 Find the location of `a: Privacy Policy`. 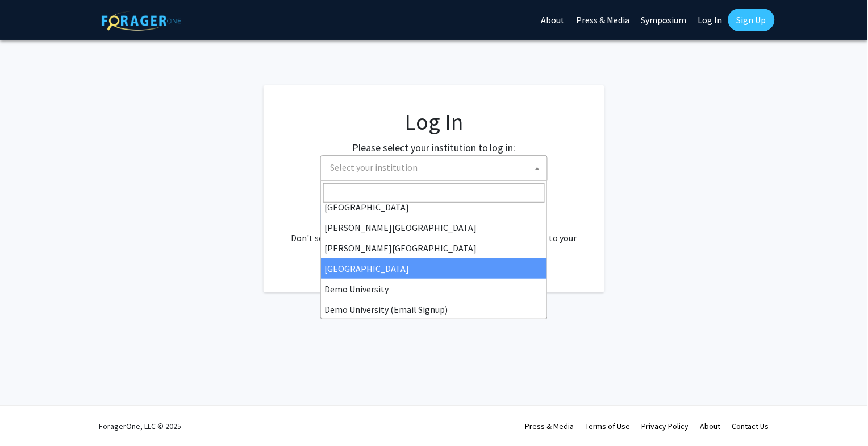

a: Privacy Policy is located at coordinates (665, 426).